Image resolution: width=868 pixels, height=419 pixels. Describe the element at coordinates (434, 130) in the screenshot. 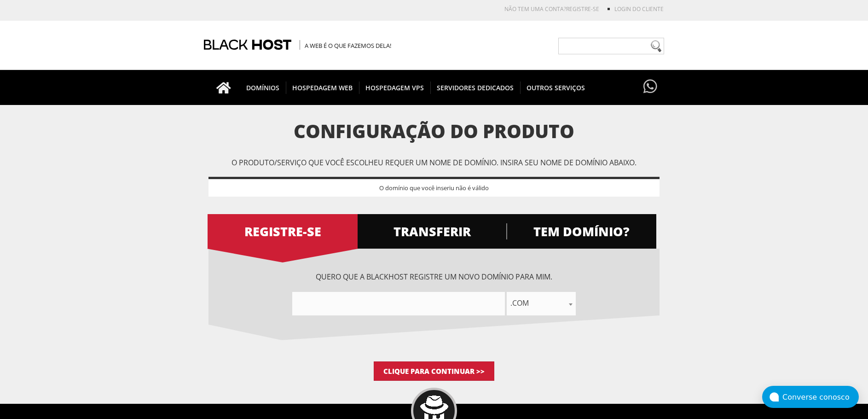

I see `font: Configuração do produto` at that location.